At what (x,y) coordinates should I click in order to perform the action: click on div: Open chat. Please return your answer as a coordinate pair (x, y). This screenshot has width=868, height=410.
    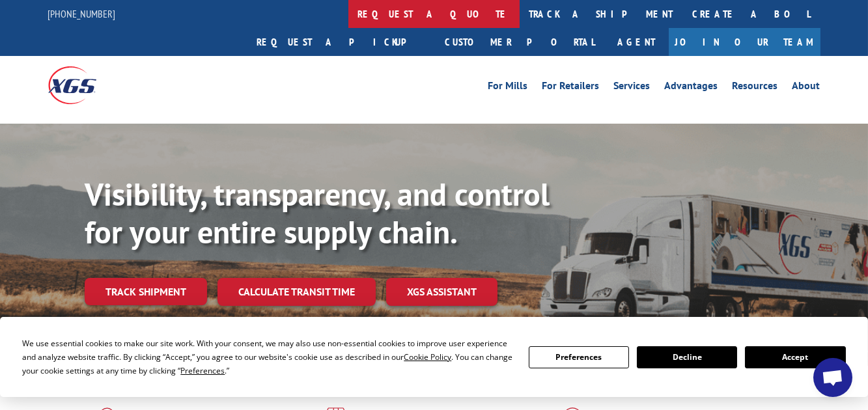
    Looking at the image, I should click on (832, 378).